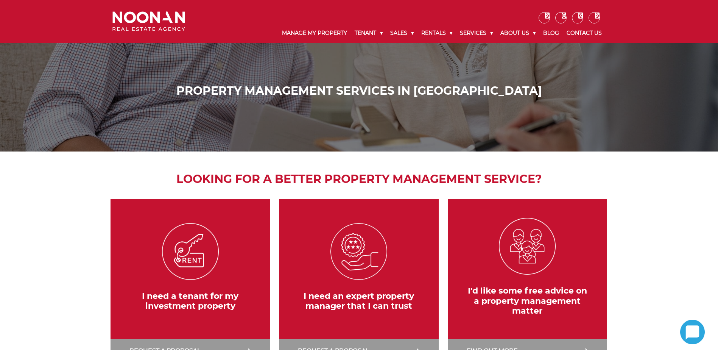 The height and width of the screenshot is (350, 718). What do you see at coordinates (551, 33) in the screenshot?
I see `a: Blog` at bounding box center [551, 33].